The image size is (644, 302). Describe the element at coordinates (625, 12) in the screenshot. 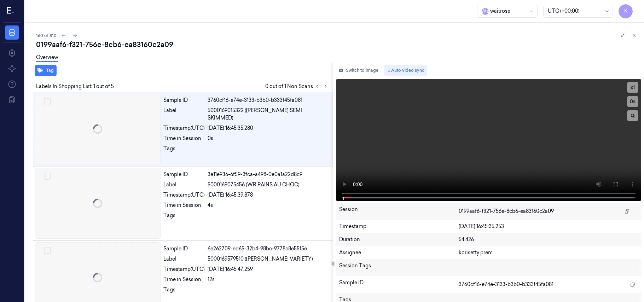

I see `span: K` at that location.